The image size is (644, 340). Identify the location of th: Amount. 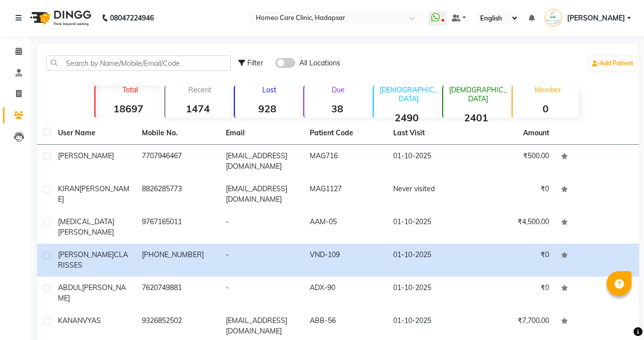
(536, 133).